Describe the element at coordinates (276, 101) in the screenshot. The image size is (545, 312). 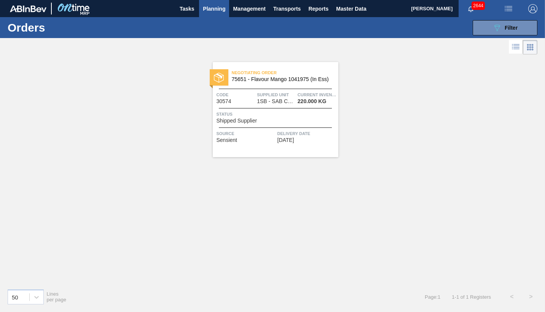
I see `span: 1SB - SAB Chamdor Brewery` at that location.